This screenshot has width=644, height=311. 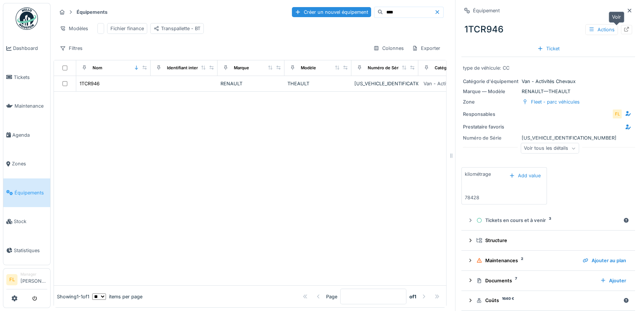 What do you see at coordinates (30, 77) in the screenshot?
I see `span: Tickets` at bounding box center [30, 77].